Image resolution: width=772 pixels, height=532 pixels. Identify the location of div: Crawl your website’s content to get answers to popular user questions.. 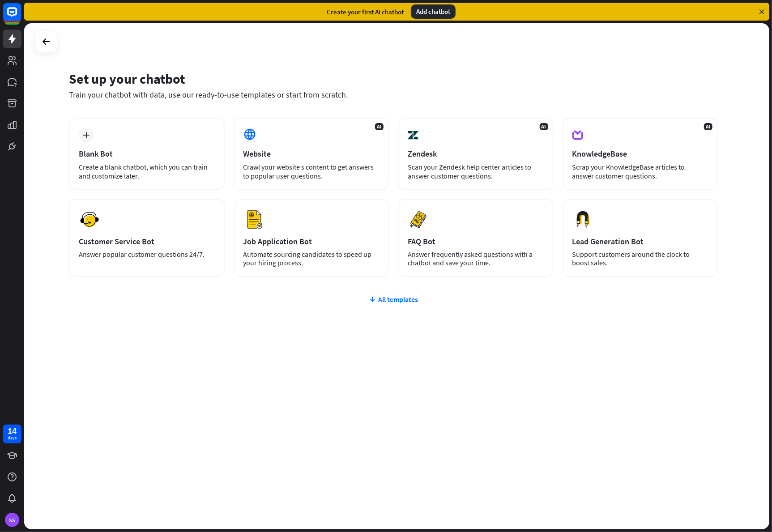
(312, 171).